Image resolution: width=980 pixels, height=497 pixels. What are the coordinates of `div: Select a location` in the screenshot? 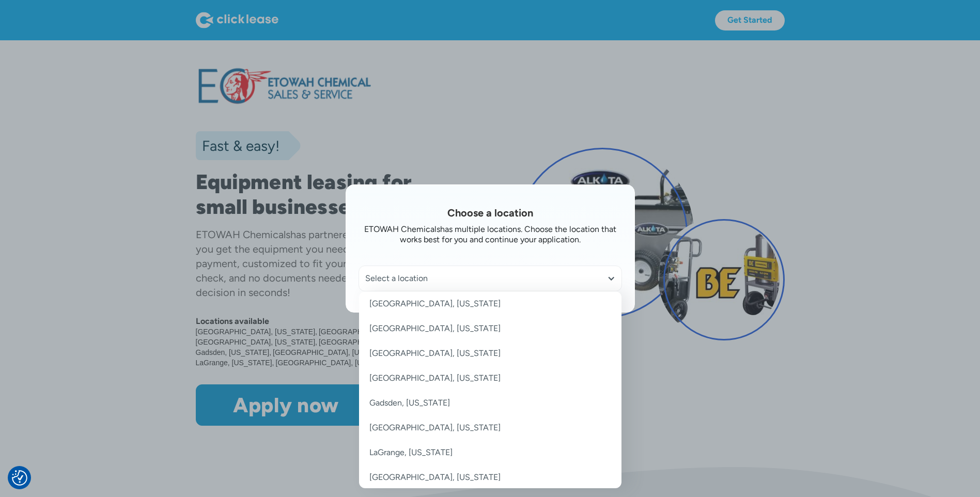 It's located at (490, 278).